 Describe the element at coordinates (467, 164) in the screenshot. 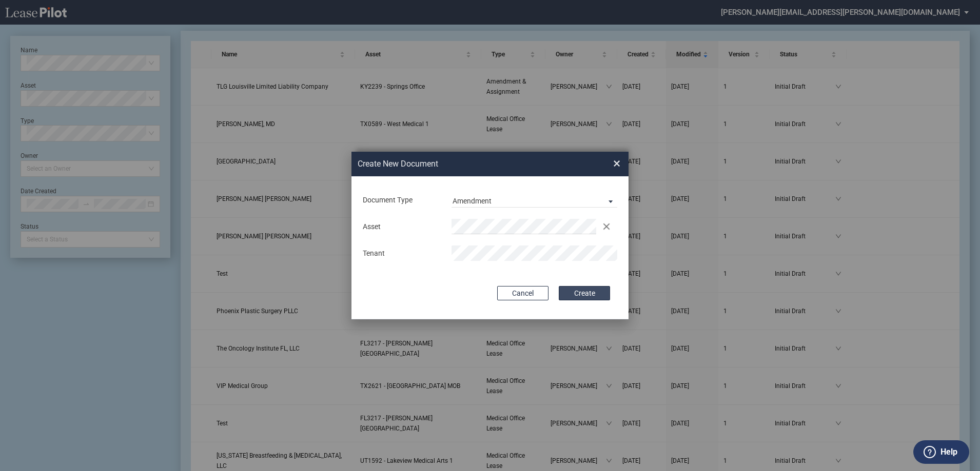

I see `h2: Create New Document` at that location.